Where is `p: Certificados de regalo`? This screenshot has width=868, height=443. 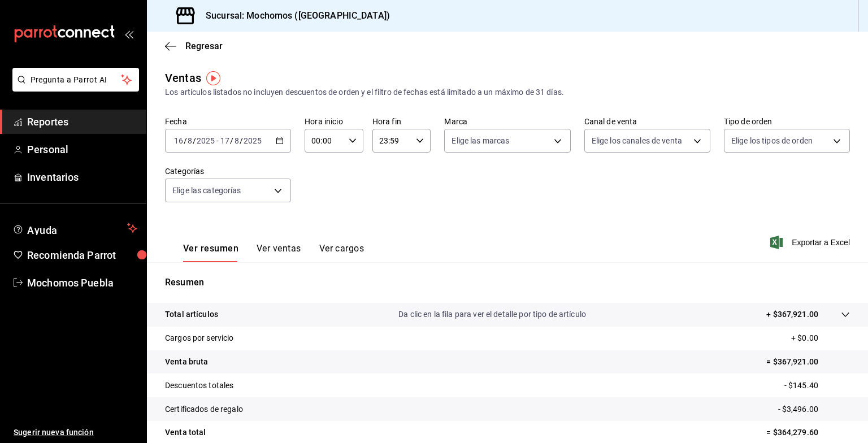
p: Certificados de regalo is located at coordinates (204, 410).